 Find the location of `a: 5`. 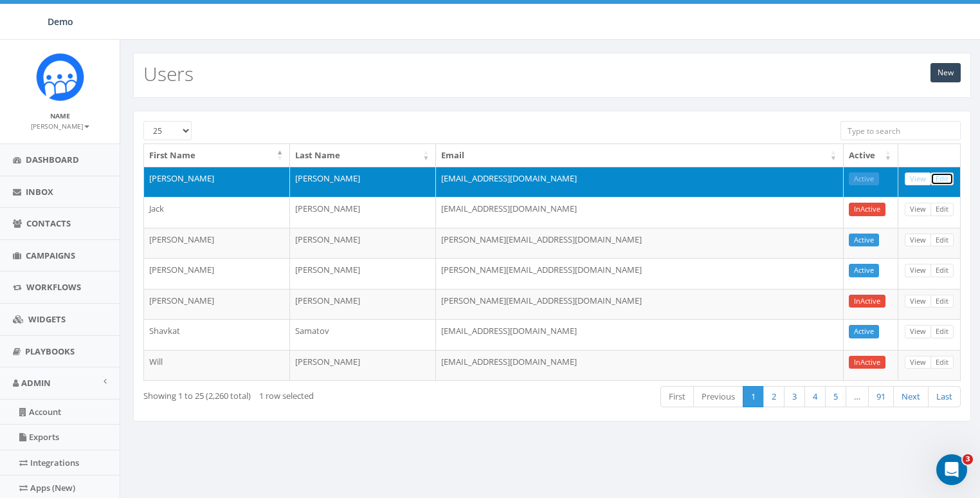

a: 5 is located at coordinates (835, 396).